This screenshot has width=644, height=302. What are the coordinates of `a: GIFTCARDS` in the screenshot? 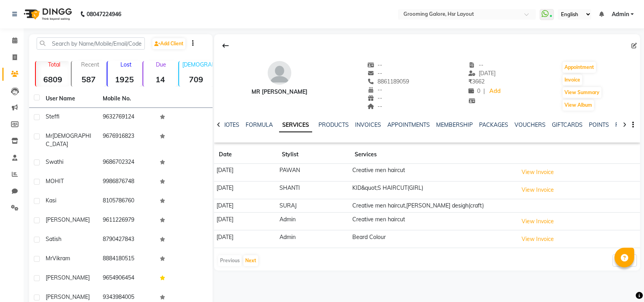 It's located at (567, 125).